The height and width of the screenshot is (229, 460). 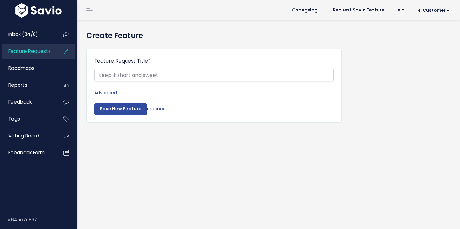 I want to click on span: Reports, so click(x=18, y=85).